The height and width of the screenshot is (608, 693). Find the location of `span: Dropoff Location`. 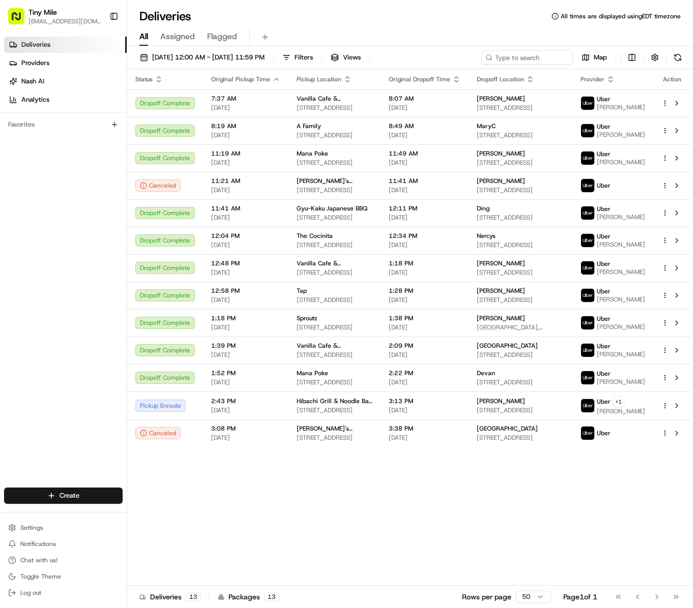

span: Dropoff Location is located at coordinates (500, 79).